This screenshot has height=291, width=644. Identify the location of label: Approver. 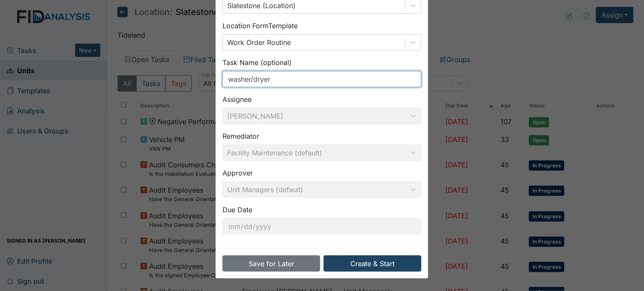
(238, 173).